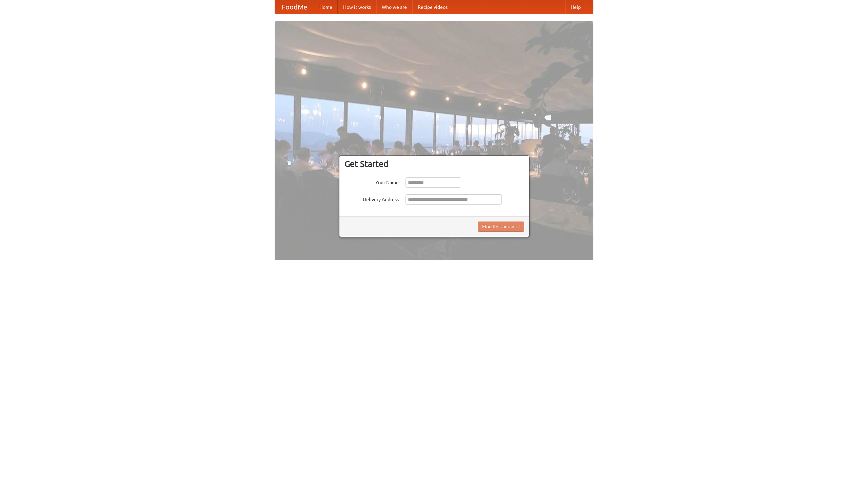 Image resolution: width=868 pixels, height=480 pixels. Describe the element at coordinates (295, 7) in the screenshot. I see `a: FoodMe` at that location.